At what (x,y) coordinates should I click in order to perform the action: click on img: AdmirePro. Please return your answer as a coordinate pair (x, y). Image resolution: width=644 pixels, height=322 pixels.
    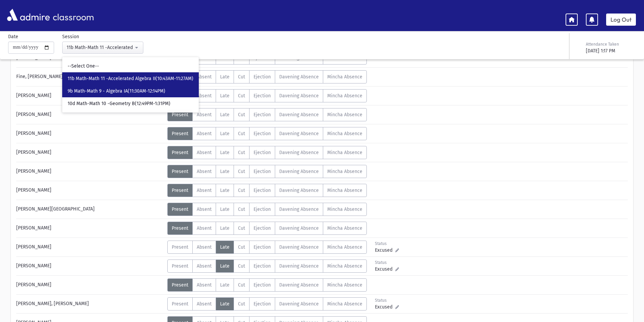
    Looking at the image, I should click on (28, 15).